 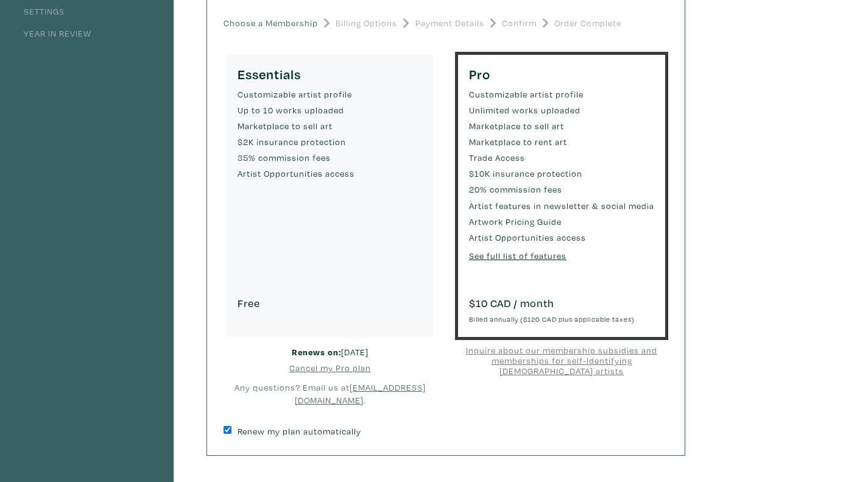 I want to click on h6: Free, so click(x=330, y=303).